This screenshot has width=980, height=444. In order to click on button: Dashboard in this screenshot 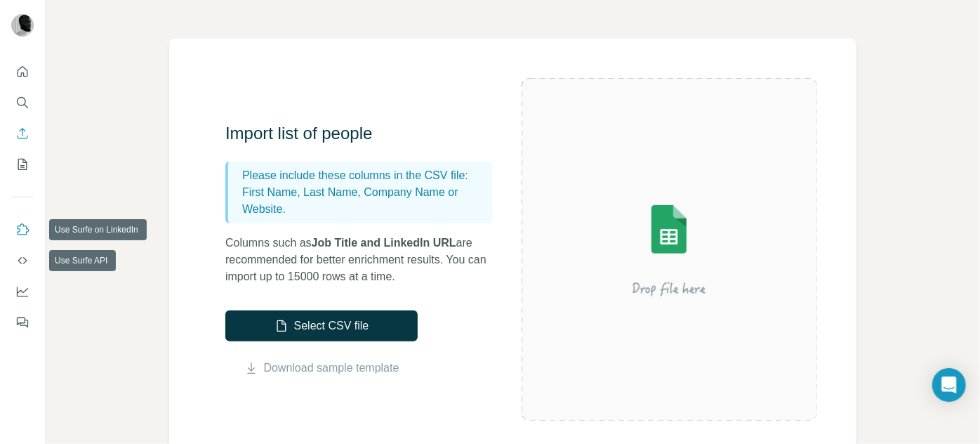, I will do `click(23, 292)`.